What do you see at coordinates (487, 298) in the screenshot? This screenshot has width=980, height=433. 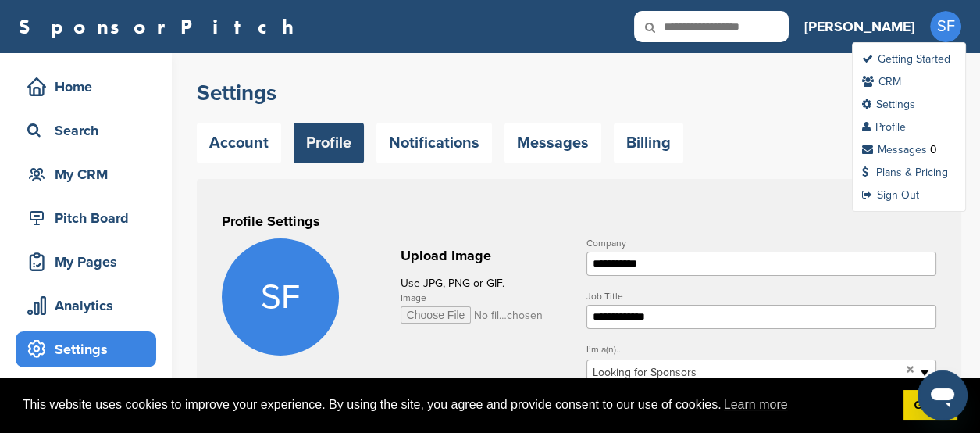 I see `label: Image` at bounding box center [487, 298].